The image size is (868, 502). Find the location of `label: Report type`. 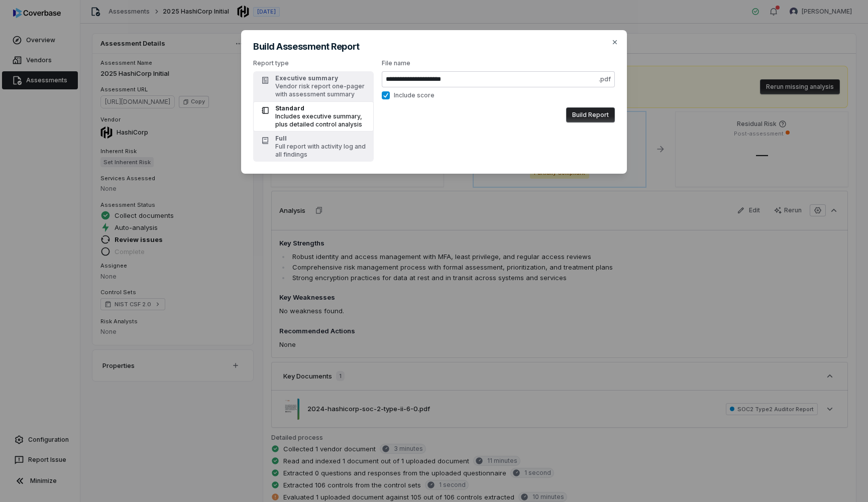

label: Report type is located at coordinates (313, 64).